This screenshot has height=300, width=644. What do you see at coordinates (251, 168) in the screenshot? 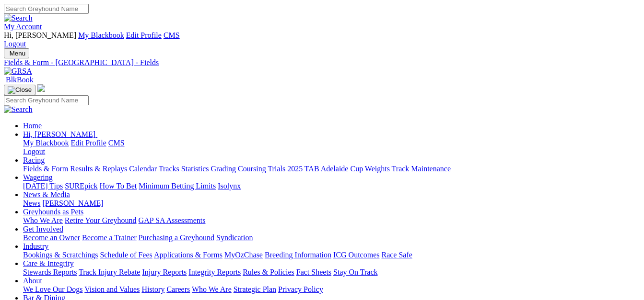
I see `a: Coursing` at bounding box center [251, 168].